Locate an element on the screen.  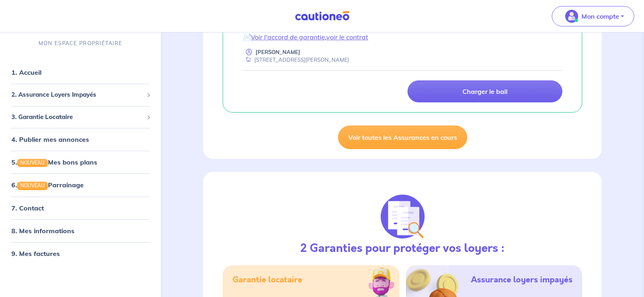
img: Cautioneo is located at coordinates (322, 16).